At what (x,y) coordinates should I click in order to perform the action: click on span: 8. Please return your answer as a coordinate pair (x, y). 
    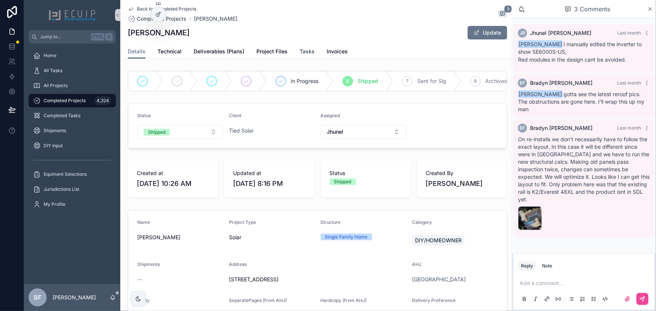
    Looking at the image, I should click on (475, 81).